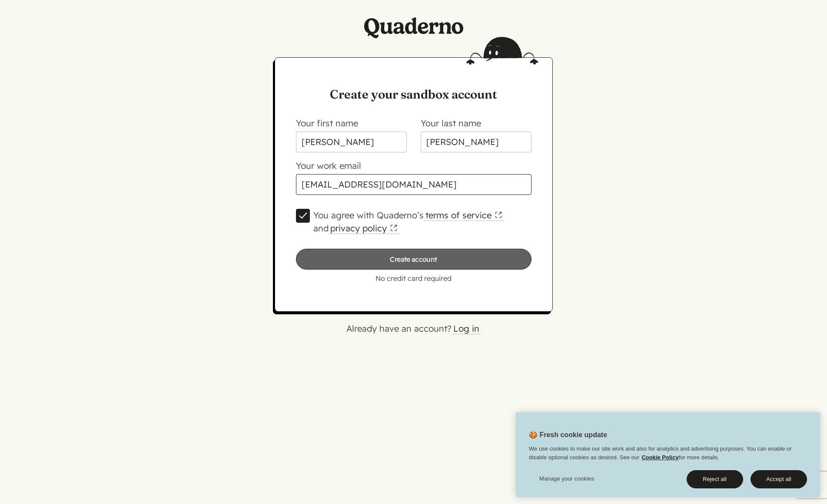  What do you see at coordinates (328, 165) in the screenshot?
I see `label: Your work email` at bounding box center [328, 165].